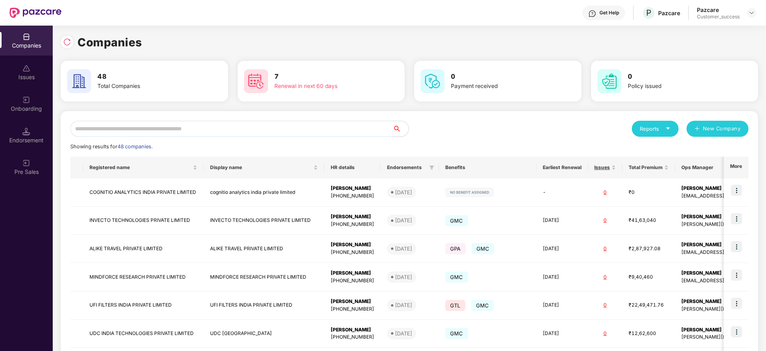  What do you see at coordinates (649, 167) in the screenshot?
I see `th: Total Premium` at bounding box center [649, 167].